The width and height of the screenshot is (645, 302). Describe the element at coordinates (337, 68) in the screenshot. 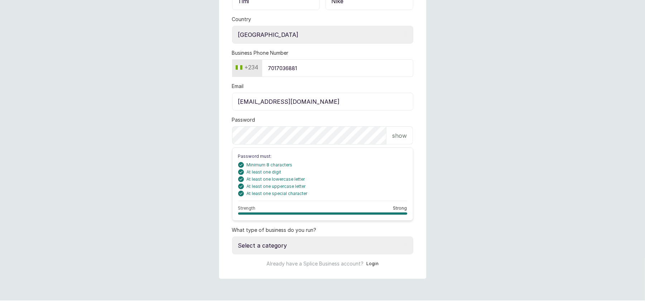

I see `input: 9151930463` at that location.